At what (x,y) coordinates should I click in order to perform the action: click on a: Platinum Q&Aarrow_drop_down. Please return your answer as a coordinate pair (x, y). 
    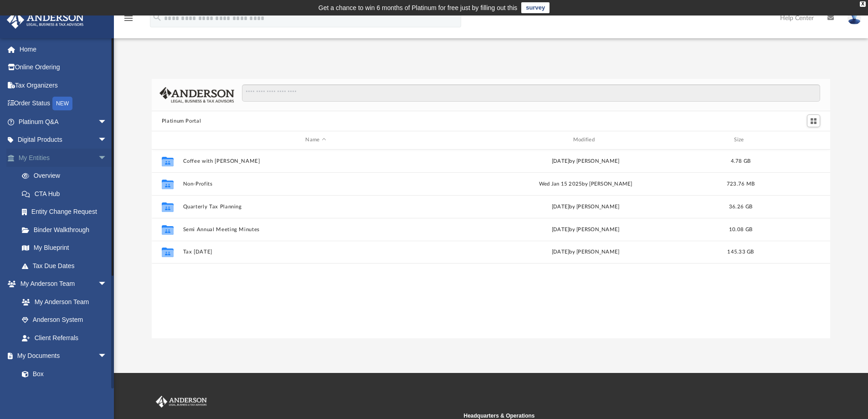
    Looking at the image, I should click on (64, 122).